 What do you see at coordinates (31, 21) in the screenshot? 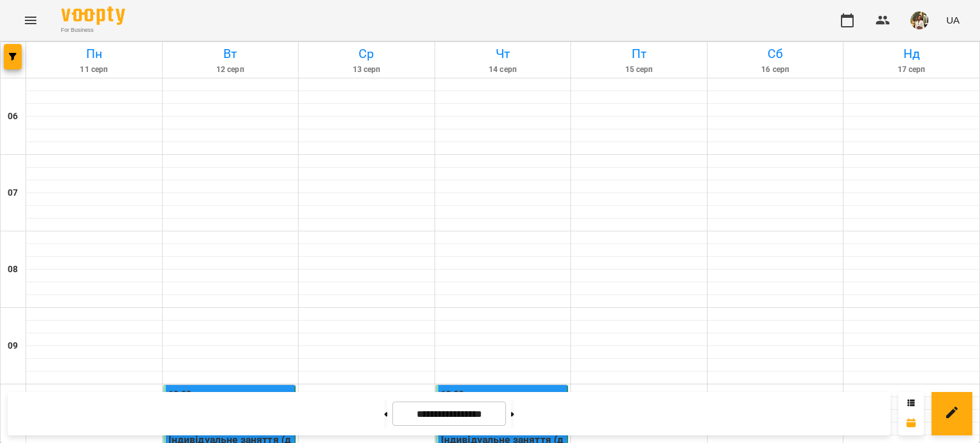
I see `button: Menu` at bounding box center [31, 21].